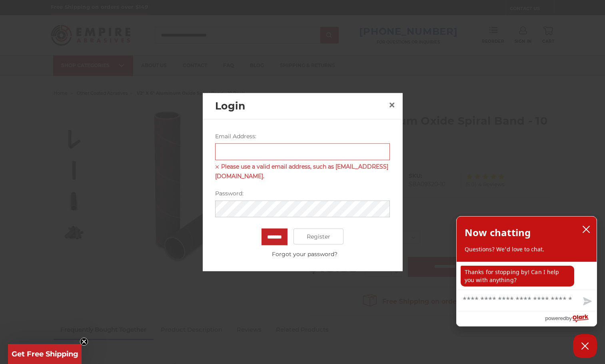 The image size is (605, 364). I want to click on label: Password:, so click(302, 193).